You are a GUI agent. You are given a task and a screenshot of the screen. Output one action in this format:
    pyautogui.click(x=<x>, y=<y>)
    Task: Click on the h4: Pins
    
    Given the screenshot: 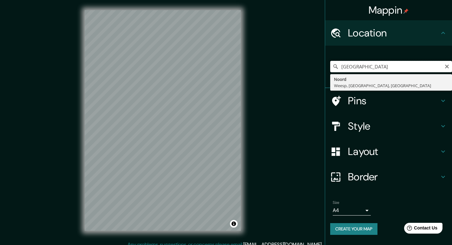 What is the action you would take?
    pyautogui.click(x=394, y=101)
    